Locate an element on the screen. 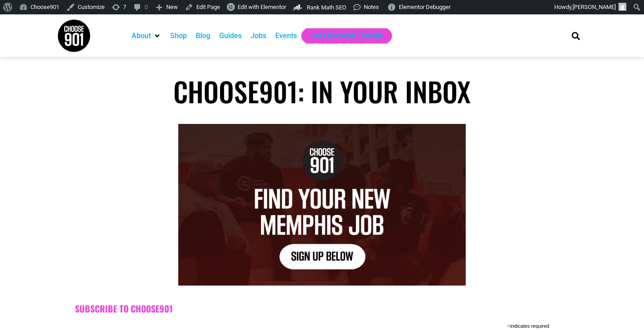  span: Rank Math SEO is located at coordinates (327, 7).